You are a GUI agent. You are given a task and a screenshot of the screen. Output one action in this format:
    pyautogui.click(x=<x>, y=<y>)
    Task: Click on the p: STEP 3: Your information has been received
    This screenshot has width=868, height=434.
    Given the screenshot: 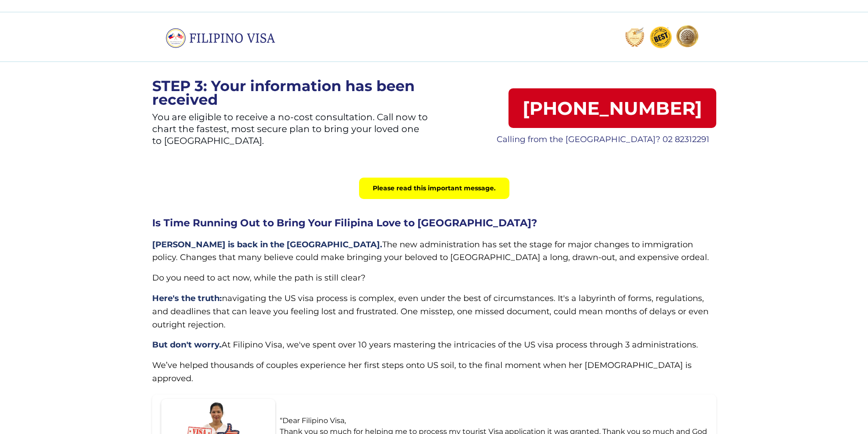 What is the action you would take?
    pyautogui.click(x=290, y=93)
    